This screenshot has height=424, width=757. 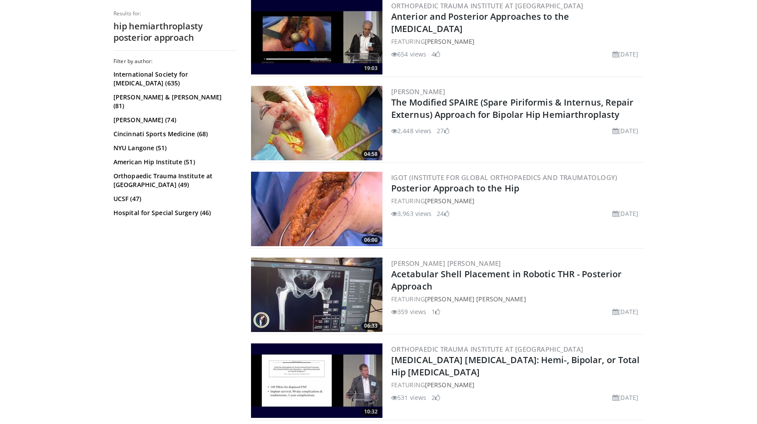 I want to click on img: d27da560-405e-48a2-9846-ed09b4a9c8d3.300x170_q85_crop-smart_upscale.jpg, so click(x=317, y=209).